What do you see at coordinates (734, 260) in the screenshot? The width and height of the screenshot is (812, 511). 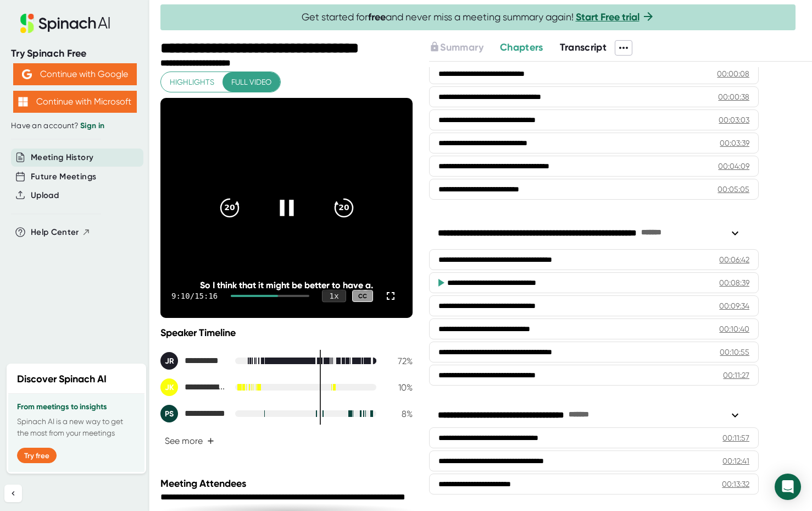 I see `div: 00:06:42` at bounding box center [734, 260].